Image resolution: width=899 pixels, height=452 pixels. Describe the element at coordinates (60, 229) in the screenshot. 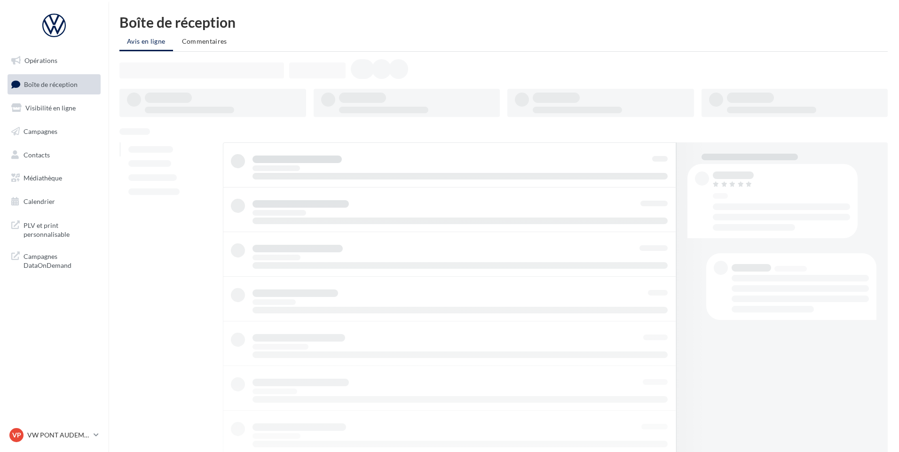

I see `span: PLV et print personnalisable` at that location.